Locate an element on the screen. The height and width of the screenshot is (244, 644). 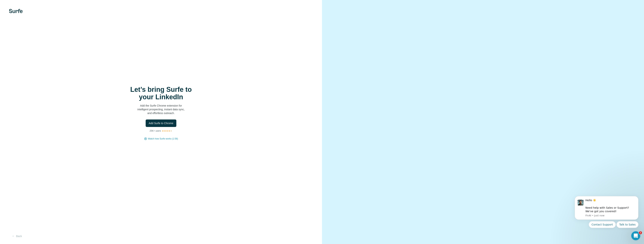
button: Watch how Surfe works (1:58) is located at coordinates (163, 139).